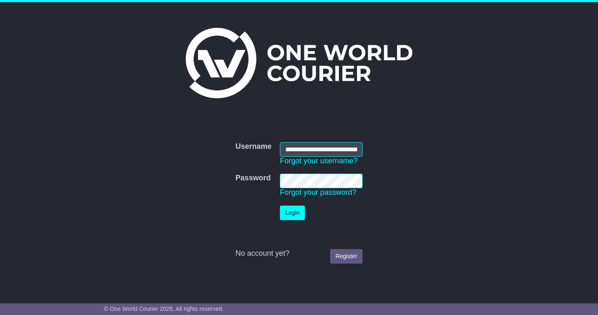 The width and height of the screenshot is (598, 315). What do you see at coordinates (318, 161) in the screenshot?
I see `a: Forgot your username?` at bounding box center [318, 161].